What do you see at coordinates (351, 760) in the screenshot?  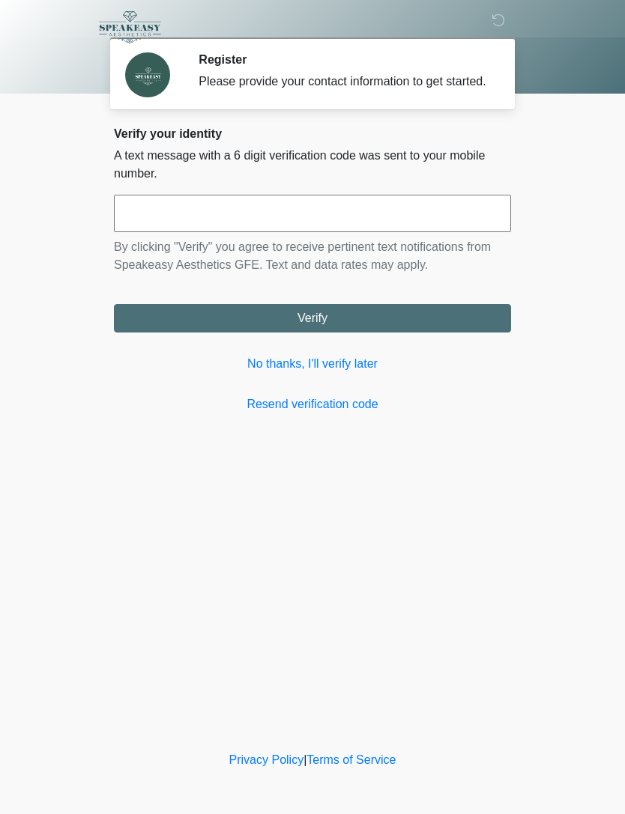 I see `a: Terms of Service` at bounding box center [351, 760].